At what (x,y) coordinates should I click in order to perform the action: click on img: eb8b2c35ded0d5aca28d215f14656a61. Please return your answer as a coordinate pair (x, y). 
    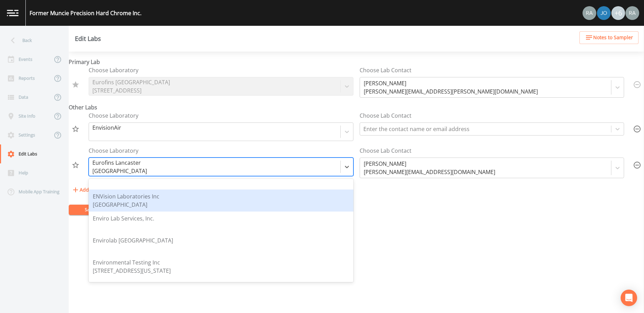
    Looking at the image, I should click on (604, 13).